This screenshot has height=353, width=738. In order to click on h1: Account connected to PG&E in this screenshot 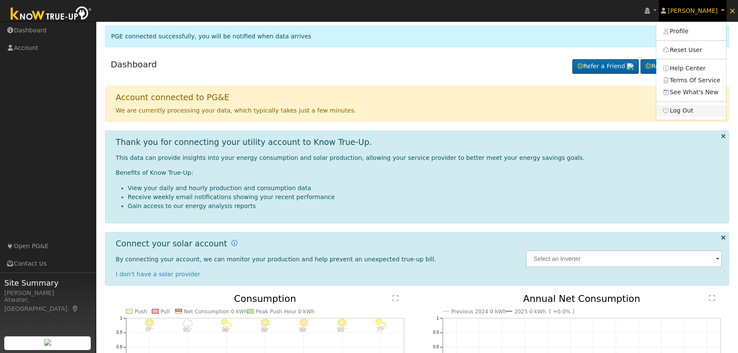, I will do `click(173, 97)`.